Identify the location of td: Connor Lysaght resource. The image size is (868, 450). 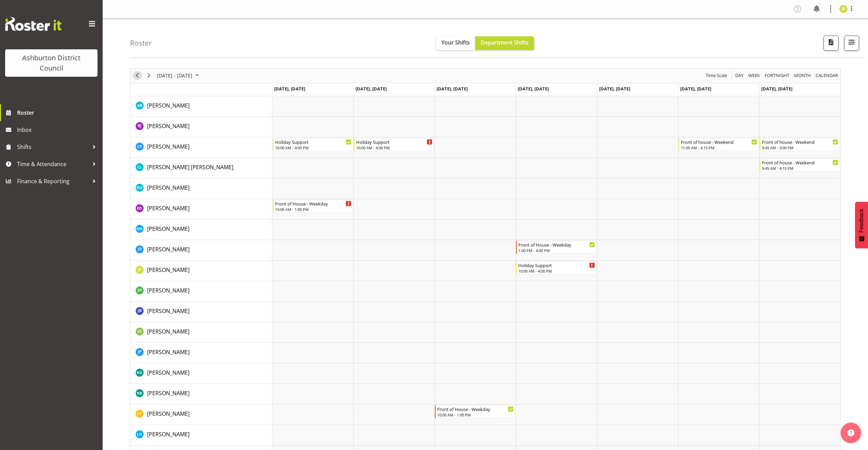
(201, 168).